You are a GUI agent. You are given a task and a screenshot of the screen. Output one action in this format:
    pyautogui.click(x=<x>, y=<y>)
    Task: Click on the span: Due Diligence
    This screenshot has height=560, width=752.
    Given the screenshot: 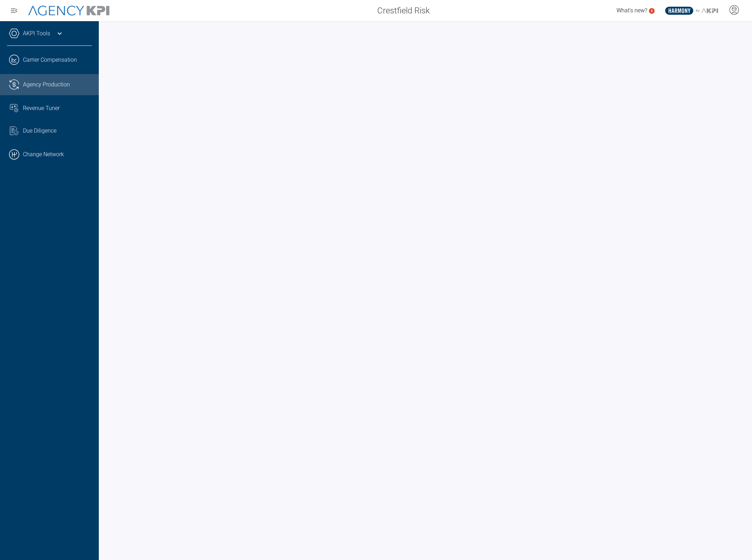 What is the action you would take?
    pyautogui.click(x=39, y=131)
    